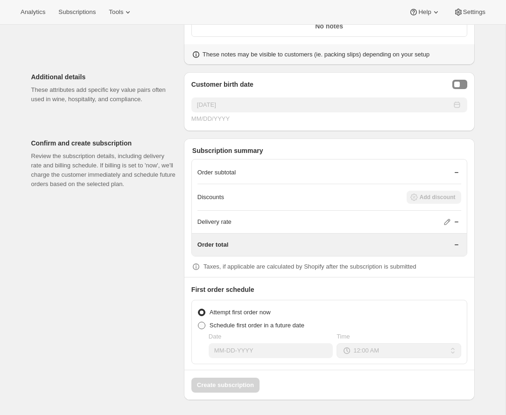  Describe the element at coordinates (214, 222) in the screenshot. I see `p: Delivery rate` at that location.